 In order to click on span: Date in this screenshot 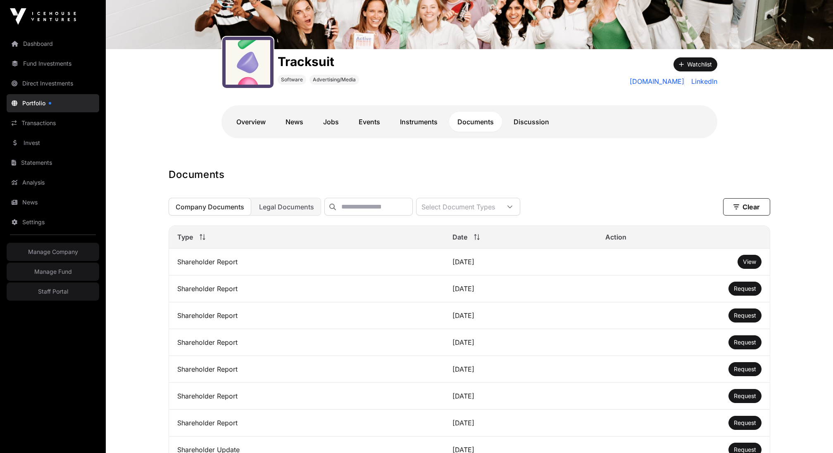, I will do `click(460, 237)`.